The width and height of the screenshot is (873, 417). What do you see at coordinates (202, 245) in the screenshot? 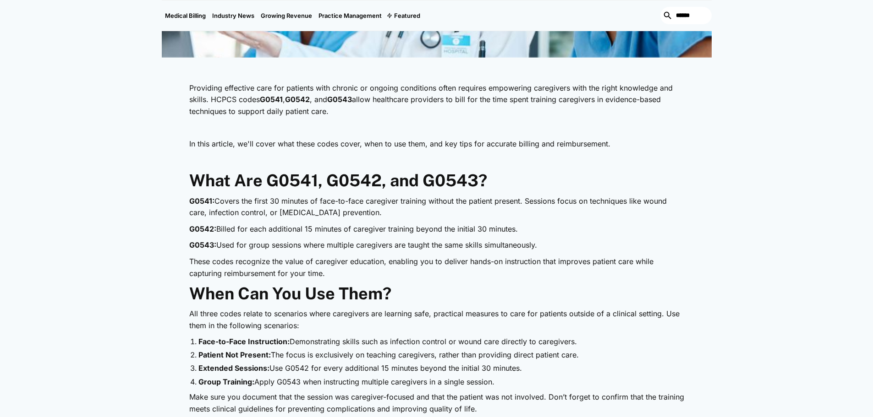
I see `strong: G0543:` at bounding box center [202, 245].